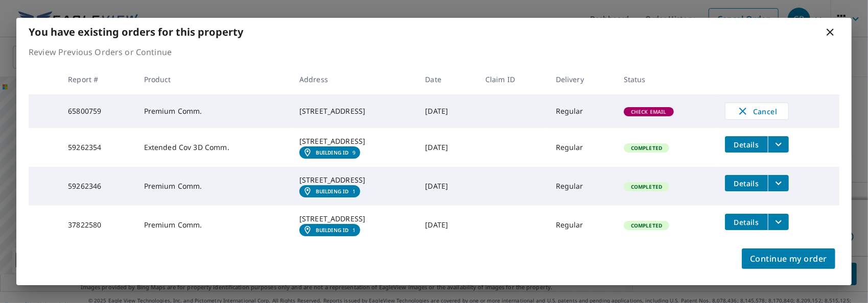 Image resolution: width=868 pixels, height=303 pixels. Describe the element at coordinates (213, 148) in the screenshot. I see `td: Extended Cov 3D Comm.` at that location.